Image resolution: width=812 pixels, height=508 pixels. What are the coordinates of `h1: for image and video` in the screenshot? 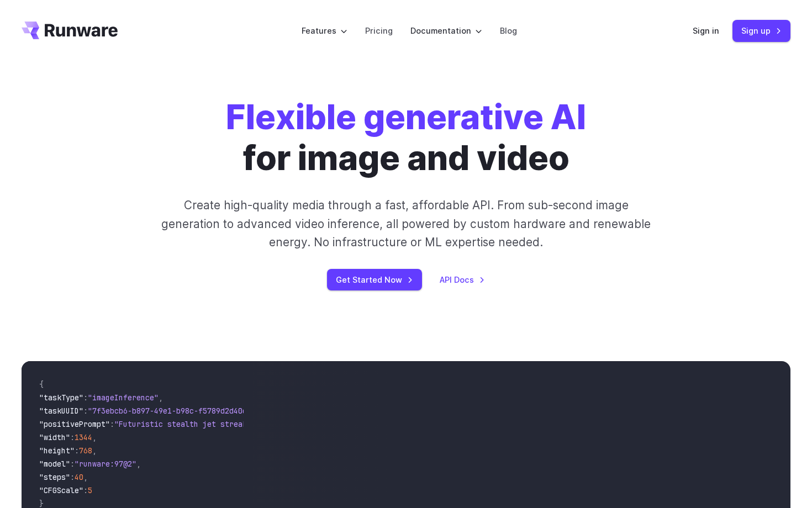 It's located at (406, 137).